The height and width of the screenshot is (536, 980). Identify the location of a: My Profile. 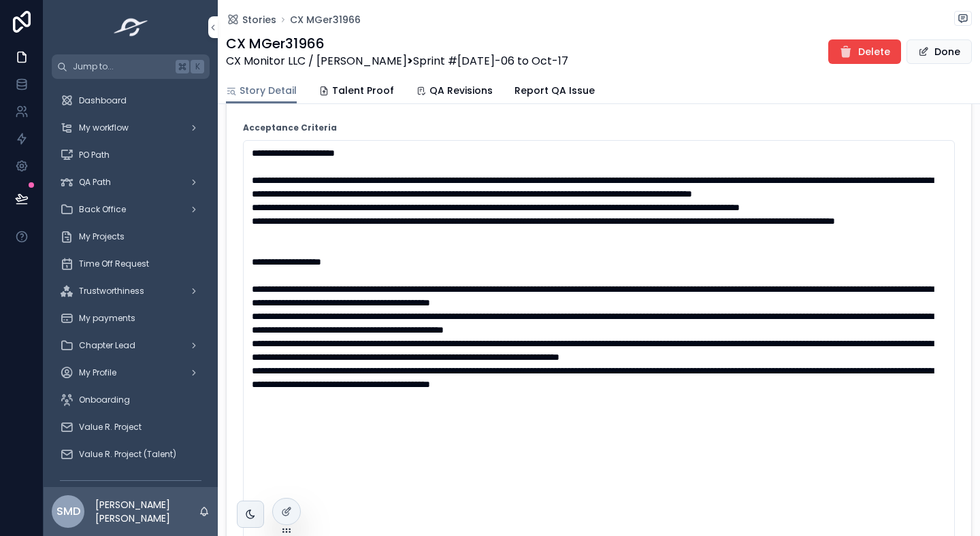
(130, 373).